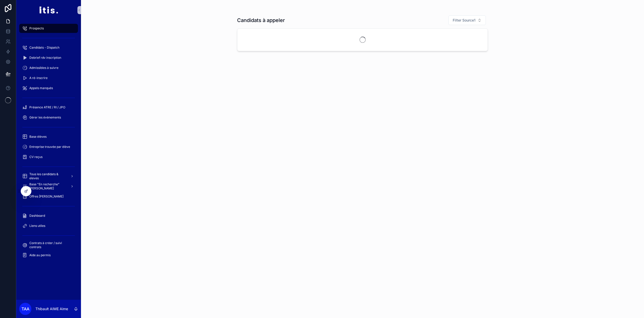  Describe the element at coordinates (261, 20) in the screenshot. I see `h1: Candidats à appeler` at that location.